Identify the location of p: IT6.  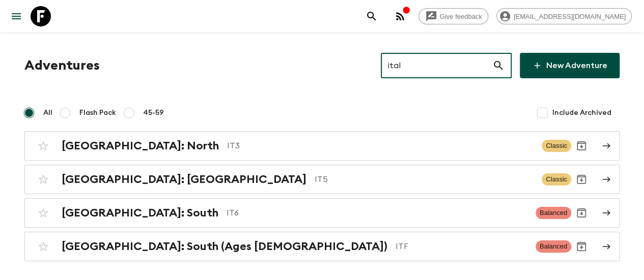
(377, 213).